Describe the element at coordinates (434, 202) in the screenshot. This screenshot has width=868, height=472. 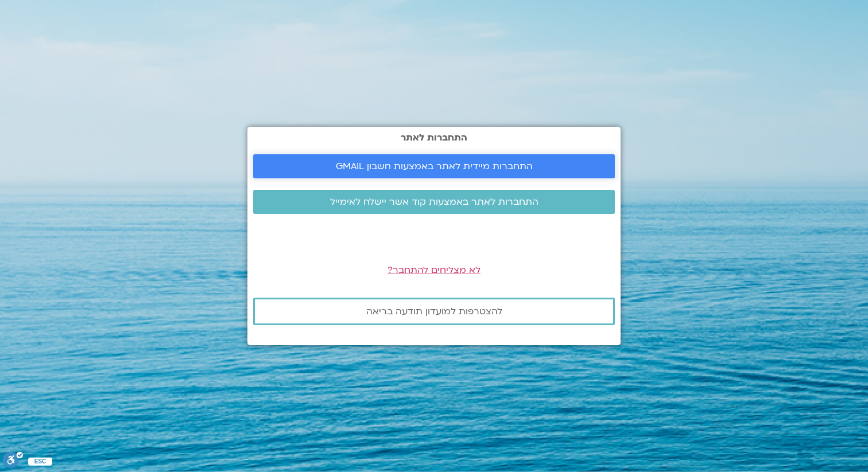
I see `a: התחברות לאתר באמצעות קוד אשר יישלח לאימייל` at that location.